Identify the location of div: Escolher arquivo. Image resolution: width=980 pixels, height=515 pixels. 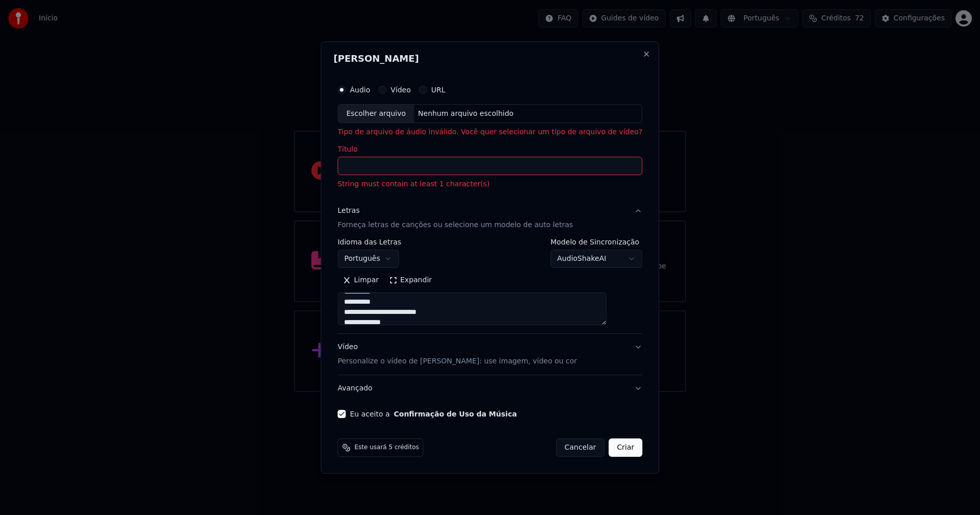
(376, 114).